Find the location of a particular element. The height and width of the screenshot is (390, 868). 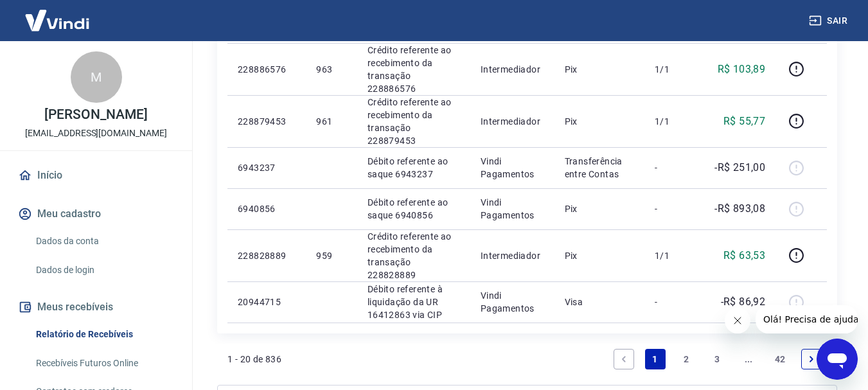

p: 228879453 is located at coordinates (267, 122).